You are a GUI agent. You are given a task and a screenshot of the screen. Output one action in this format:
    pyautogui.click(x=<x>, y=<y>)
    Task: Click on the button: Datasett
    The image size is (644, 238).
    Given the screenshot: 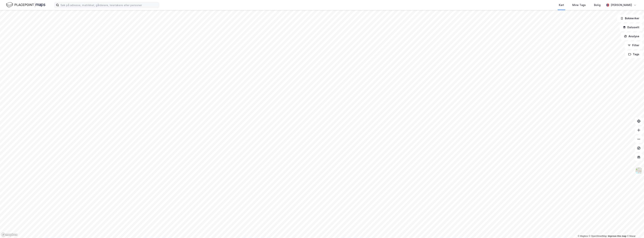 What is the action you would take?
    pyautogui.click(x=631, y=27)
    